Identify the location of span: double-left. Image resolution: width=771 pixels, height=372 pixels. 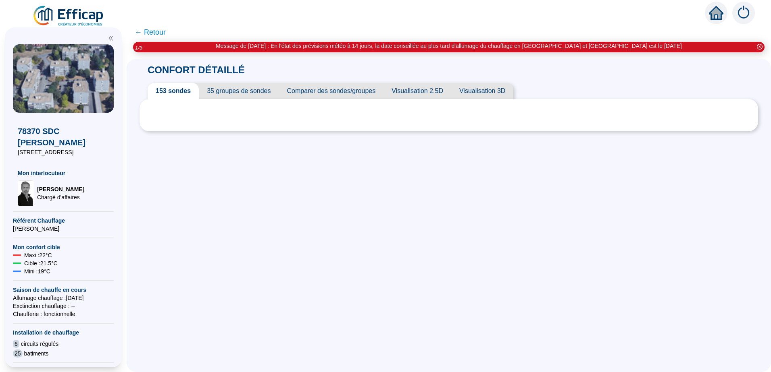
(111, 38).